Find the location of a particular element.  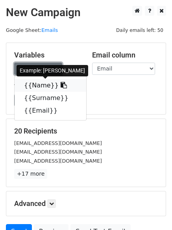

small: Google Sheet: is located at coordinates (32, 30).